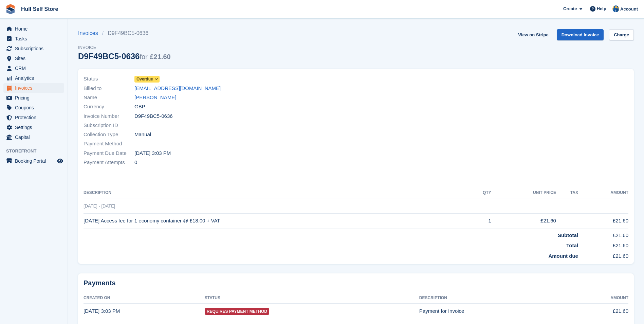 This screenshot has width=644, height=324. What do you see at coordinates (109, 135) in the screenshot?
I see `span: Collection Type` at bounding box center [109, 135].